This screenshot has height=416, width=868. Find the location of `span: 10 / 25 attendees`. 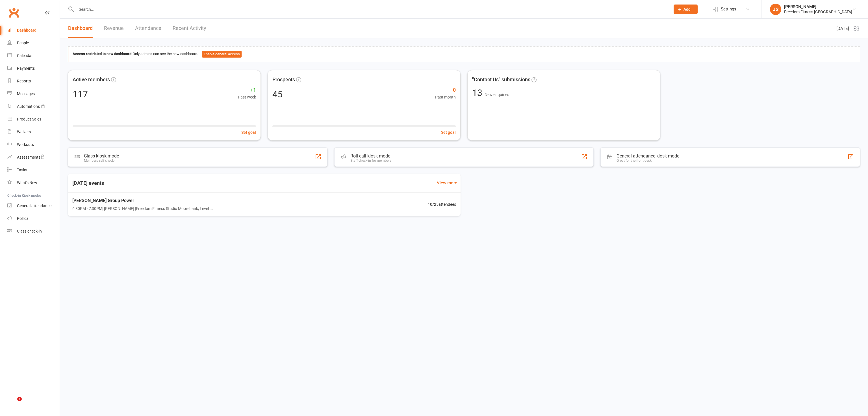

span: 10 / 25 attendees is located at coordinates (442, 204).